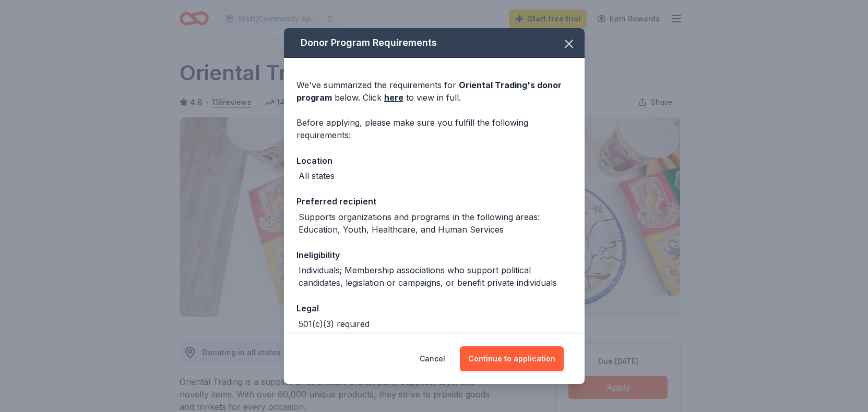 This screenshot has width=868, height=412. I want to click on div: Ineligibility, so click(434, 256).